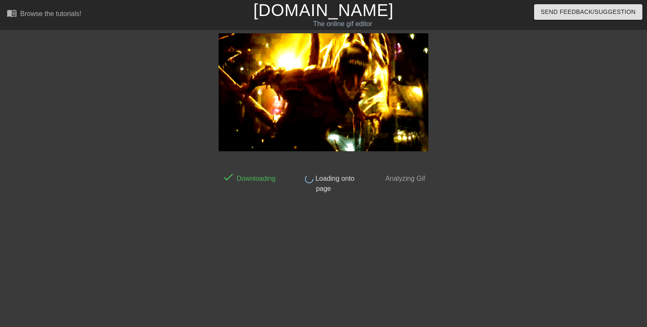  I want to click on div: Browse the tutorials!, so click(51, 13).